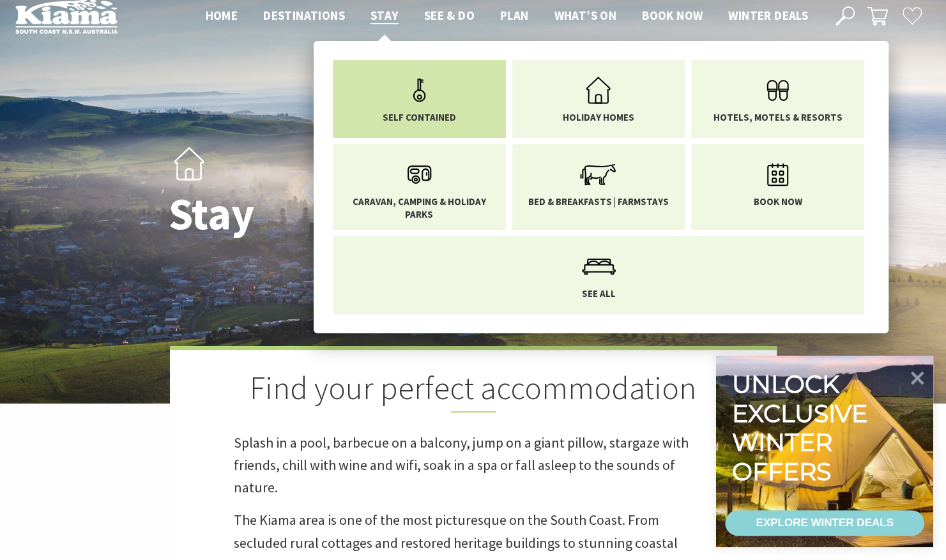 This screenshot has width=946, height=560. Describe the element at coordinates (506, 16) in the screenshot. I see `nav: Main Menu` at that location.